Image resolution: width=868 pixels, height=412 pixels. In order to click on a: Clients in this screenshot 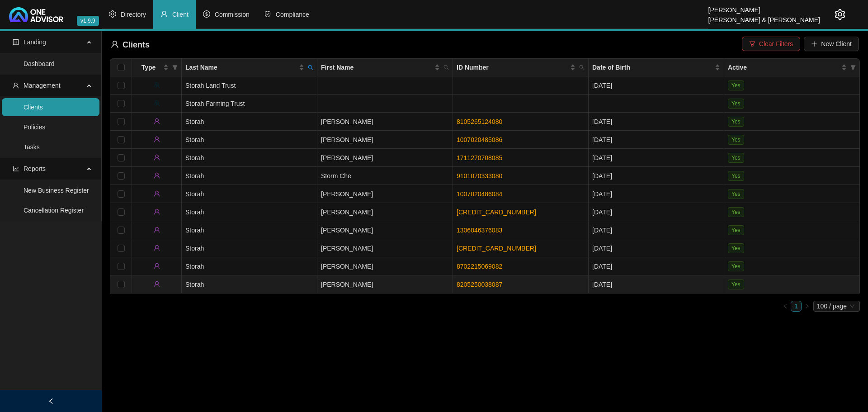, I will do `click(33, 107)`.